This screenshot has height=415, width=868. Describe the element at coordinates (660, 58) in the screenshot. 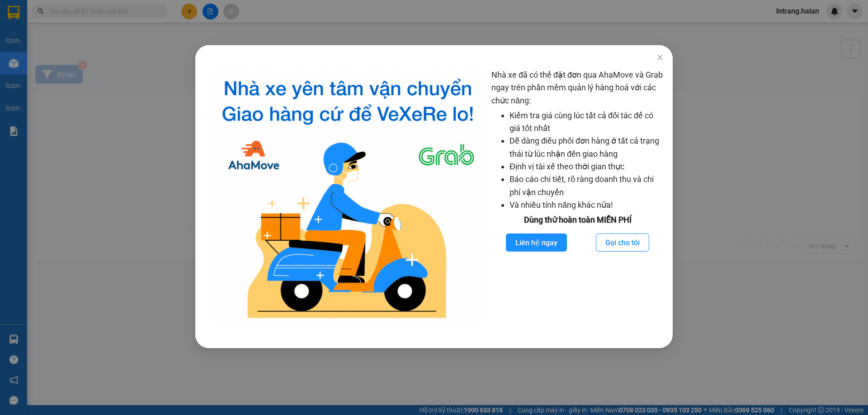

I see `button: Close` at that location.